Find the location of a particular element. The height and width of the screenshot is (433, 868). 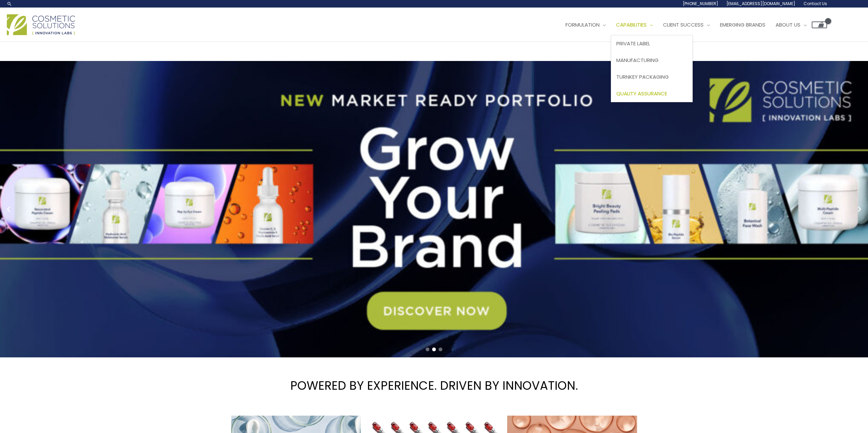

span: About Us is located at coordinates (788, 25).